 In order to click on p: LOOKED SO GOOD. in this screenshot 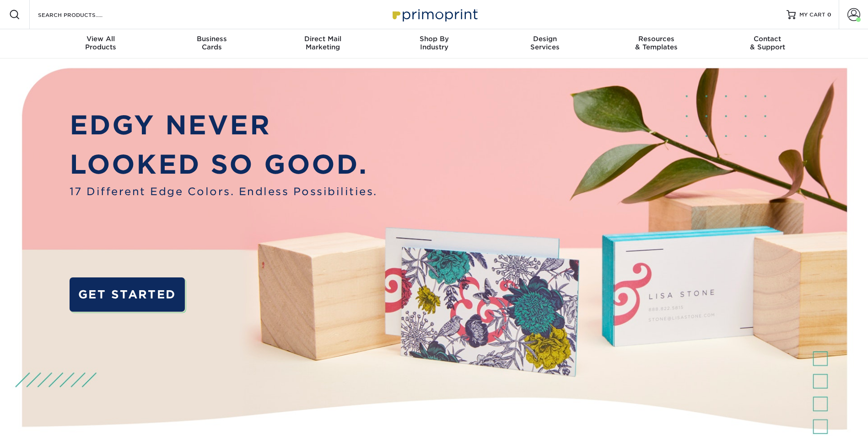, I will do `click(223, 164)`.